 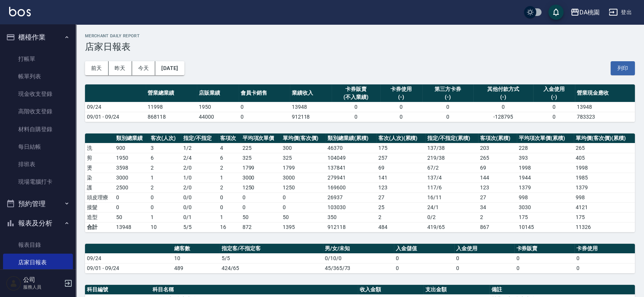 I want to click on td: 67 / 2, so click(x=451, y=167).